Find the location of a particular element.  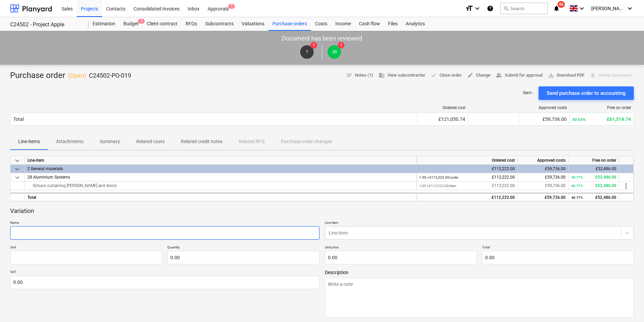

p: Related costs is located at coordinates (150, 141).